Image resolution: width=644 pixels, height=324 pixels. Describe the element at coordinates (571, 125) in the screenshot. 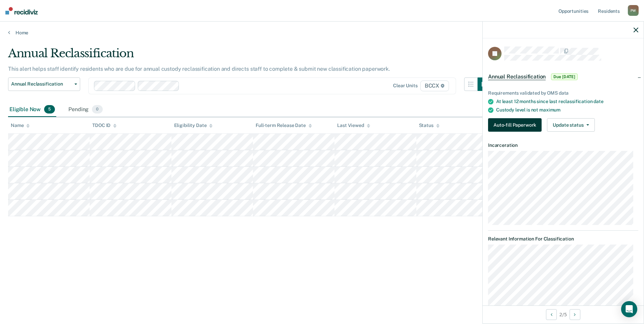

I see `button: Update status` at that location.